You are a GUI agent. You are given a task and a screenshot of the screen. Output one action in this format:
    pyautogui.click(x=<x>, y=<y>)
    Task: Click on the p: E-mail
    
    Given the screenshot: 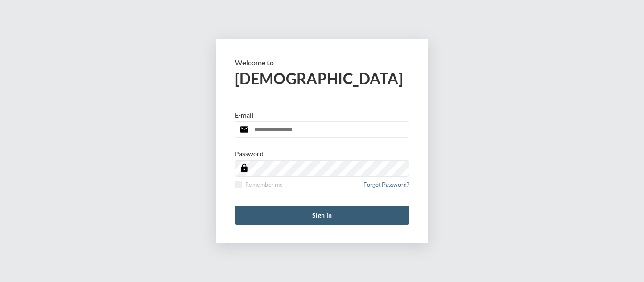 What is the action you would take?
    pyautogui.click(x=244, y=115)
    